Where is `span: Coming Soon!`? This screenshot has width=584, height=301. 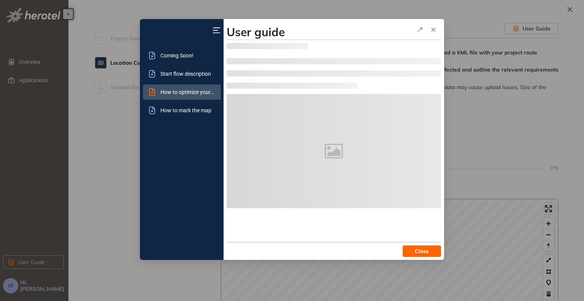 span: Coming Soon! is located at coordinates (187, 55).